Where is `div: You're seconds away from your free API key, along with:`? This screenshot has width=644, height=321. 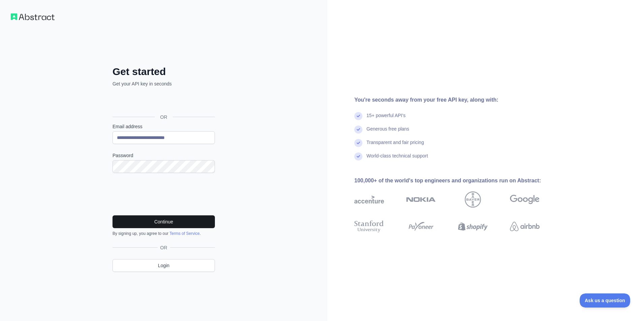 div: You're seconds away from your free API key, along with: is located at coordinates (458, 100).